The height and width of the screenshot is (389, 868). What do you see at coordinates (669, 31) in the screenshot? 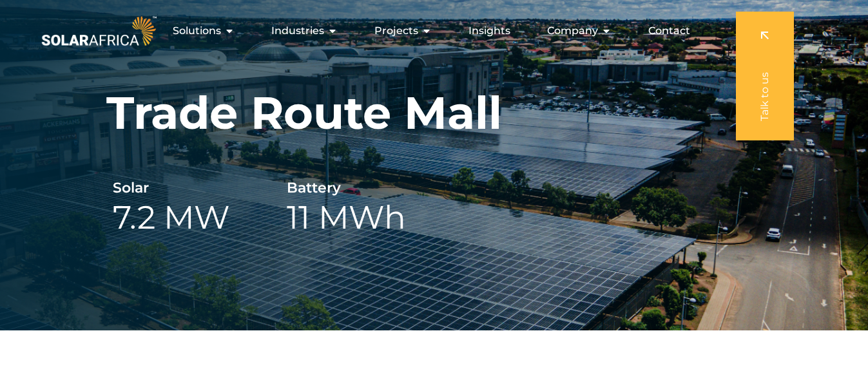
I see `a: Contact` at bounding box center [669, 31].